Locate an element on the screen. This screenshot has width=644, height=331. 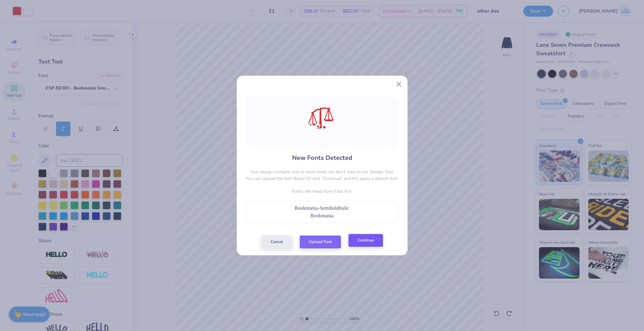
h4: New Fonts Detected is located at coordinates (322, 158).